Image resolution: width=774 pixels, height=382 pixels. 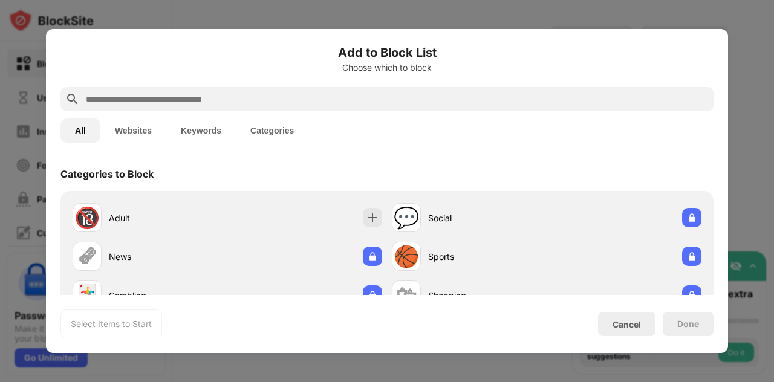 What do you see at coordinates (387, 68) in the screenshot?
I see `div: Choose which to block` at bounding box center [387, 68].